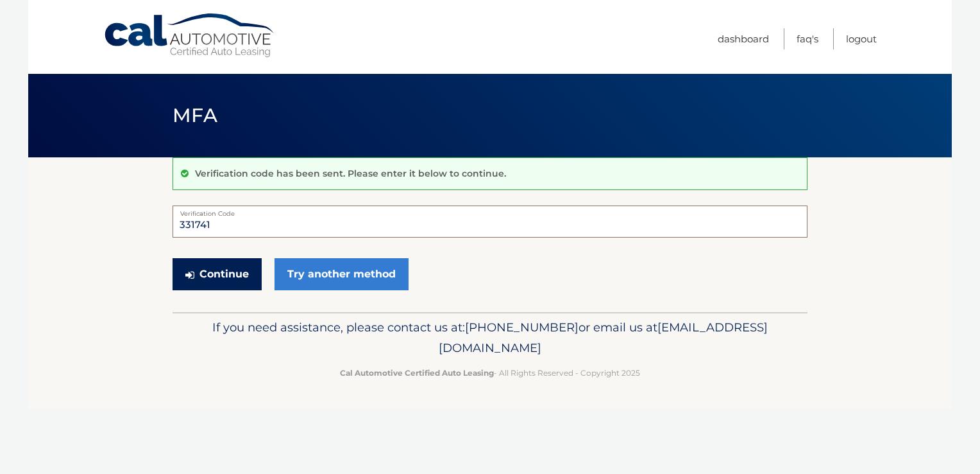 This screenshot has height=474, width=980. I want to click on p: - All Rights Reserved - Copyright 2025, so click(490, 372).